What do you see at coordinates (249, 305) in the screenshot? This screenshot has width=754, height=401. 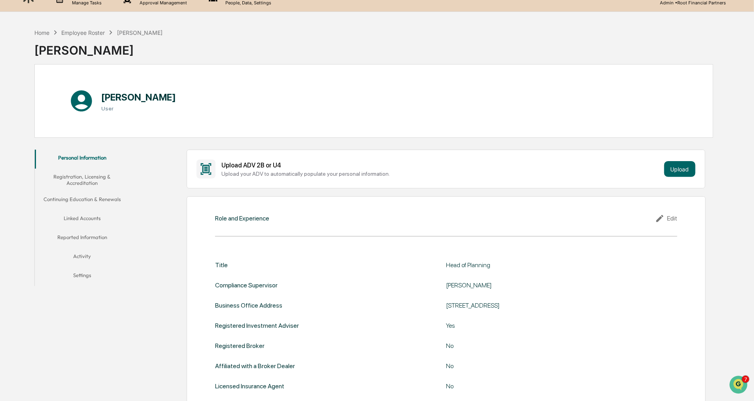 I see `div: Business Office Address` at bounding box center [249, 305].